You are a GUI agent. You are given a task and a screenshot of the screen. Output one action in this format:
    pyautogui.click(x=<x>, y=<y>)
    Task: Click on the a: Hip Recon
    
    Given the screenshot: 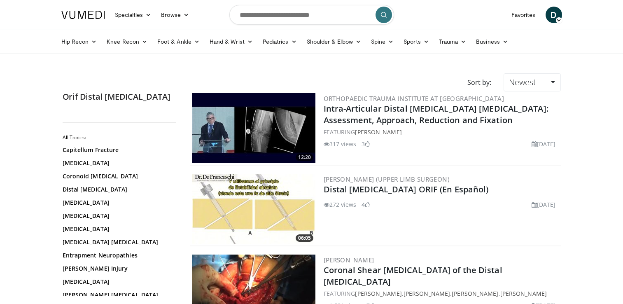 What is the action you would take?
    pyautogui.click(x=79, y=42)
    